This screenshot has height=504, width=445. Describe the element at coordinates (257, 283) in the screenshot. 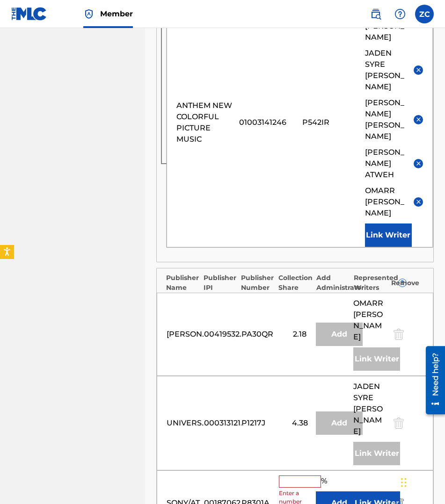

I see `div: Publisher Number` at that location.